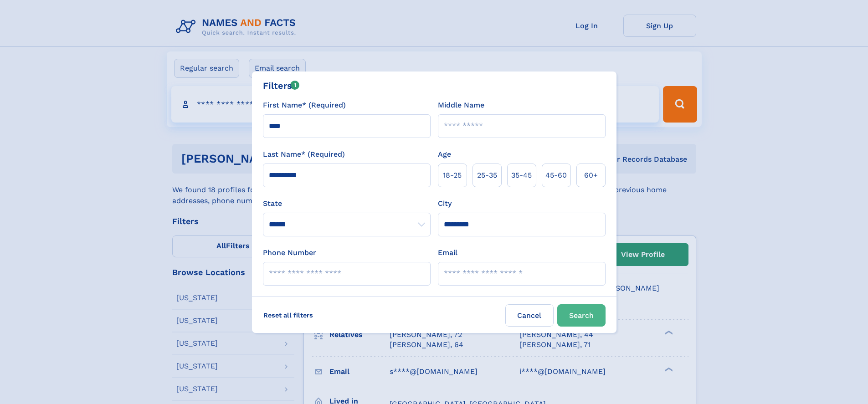 This screenshot has width=868, height=404. Describe the element at coordinates (289, 253) in the screenshot. I see `label: Phone Number` at that location.